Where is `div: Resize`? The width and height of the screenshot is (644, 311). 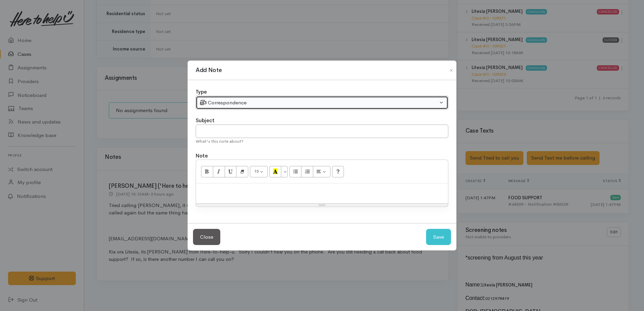 div: Resize is located at coordinates (322, 205).